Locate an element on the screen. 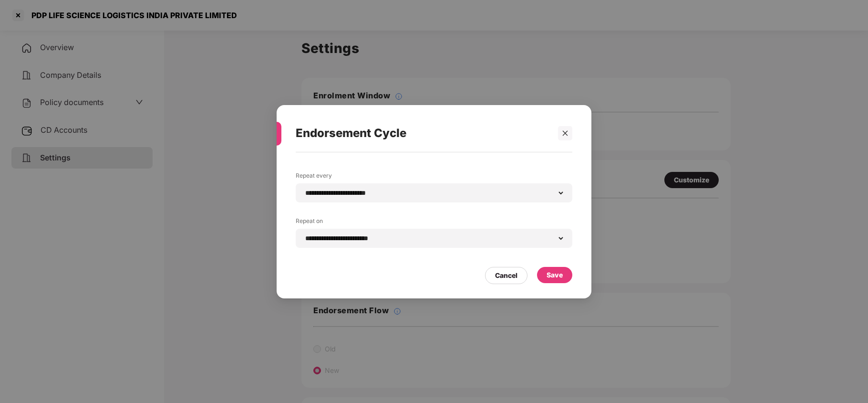 The width and height of the screenshot is (868, 403). div: Endorsement Cycle is located at coordinates (423, 133).